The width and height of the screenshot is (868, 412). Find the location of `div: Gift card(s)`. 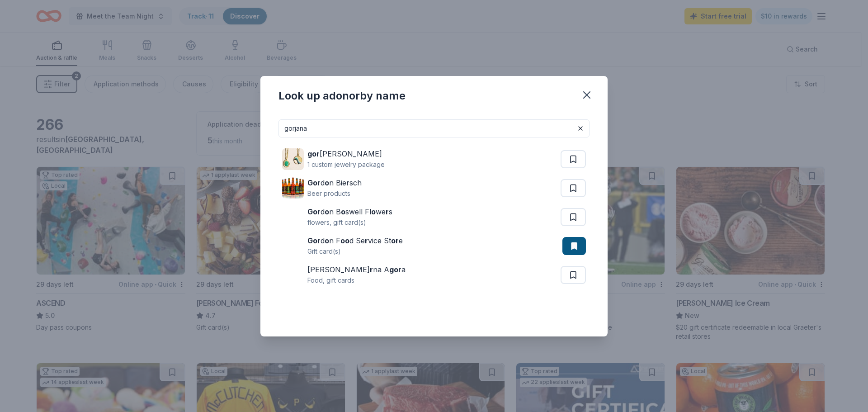

div: Gift card(s) is located at coordinates (355, 252).